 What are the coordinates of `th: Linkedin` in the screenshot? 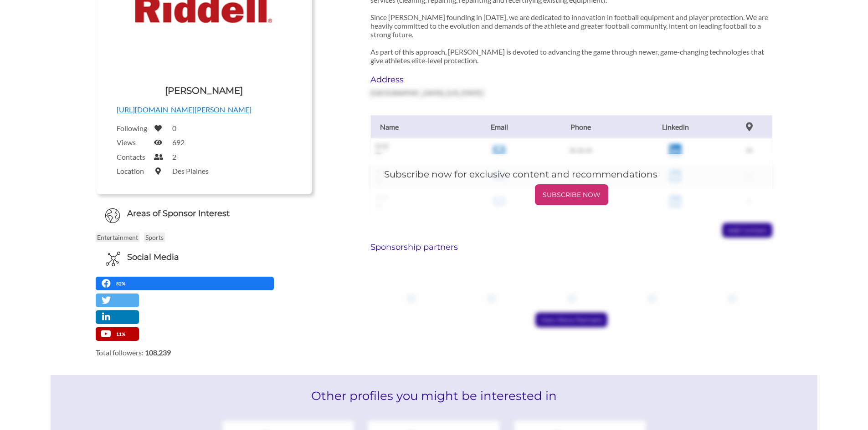 It's located at (675, 126).